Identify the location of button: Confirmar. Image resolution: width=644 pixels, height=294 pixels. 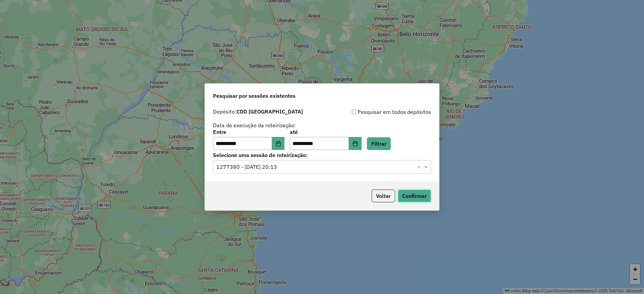
(414, 196).